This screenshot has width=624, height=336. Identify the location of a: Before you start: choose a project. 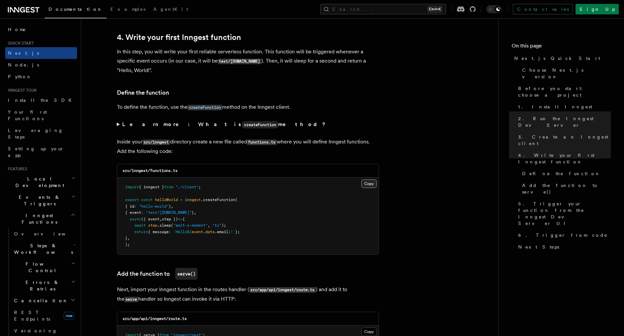
(563, 92).